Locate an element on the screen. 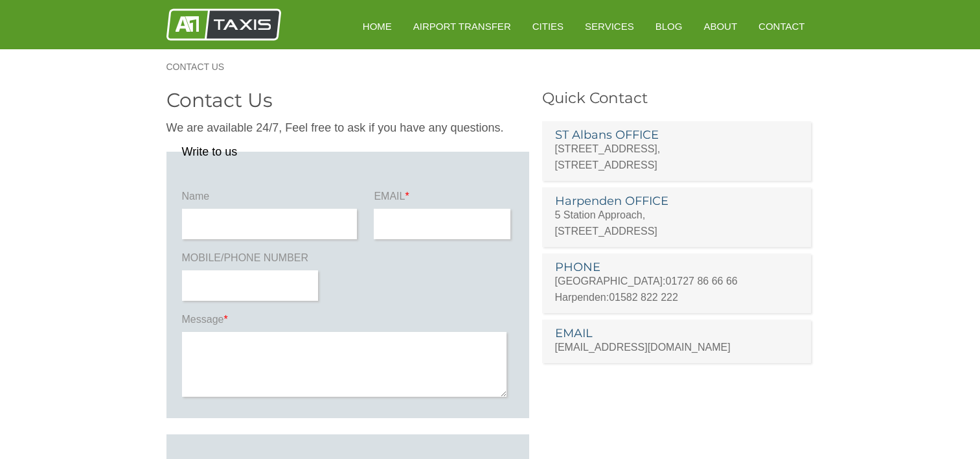 Image resolution: width=980 pixels, height=459 pixels. a: About is located at coordinates (721, 26).